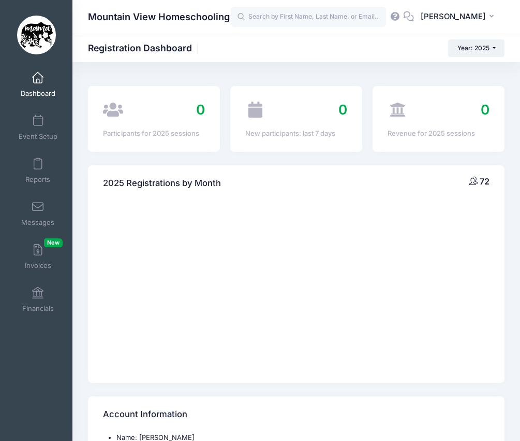 This screenshot has width=520, height=441. Describe the element at coordinates (38, 265) in the screenshot. I see `span: Invoices` at that location.